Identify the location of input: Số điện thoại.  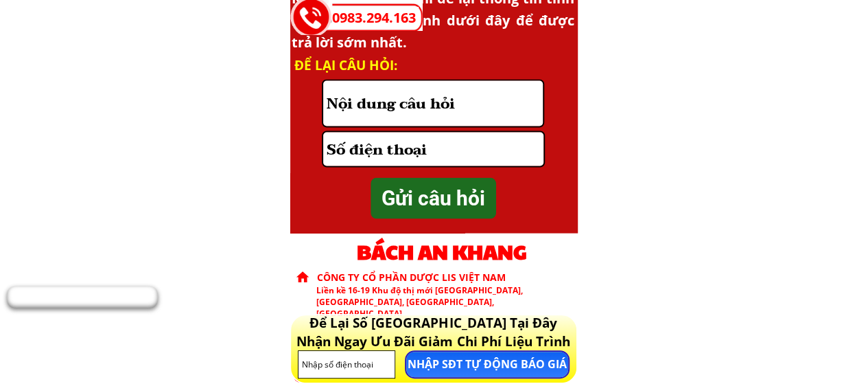
(434, 149).